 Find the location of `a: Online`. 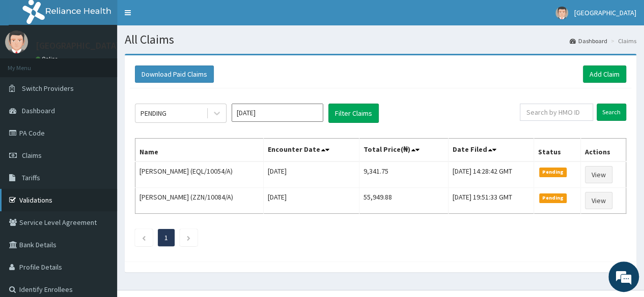

a: Online is located at coordinates (47, 59).